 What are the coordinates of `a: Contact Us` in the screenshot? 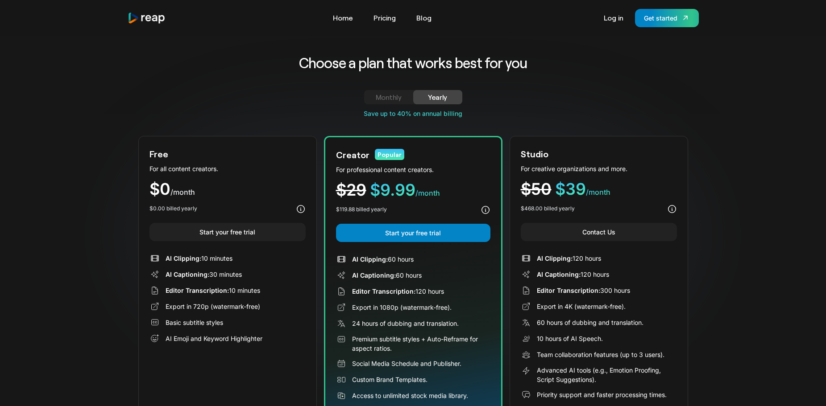 It's located at (599, 232).